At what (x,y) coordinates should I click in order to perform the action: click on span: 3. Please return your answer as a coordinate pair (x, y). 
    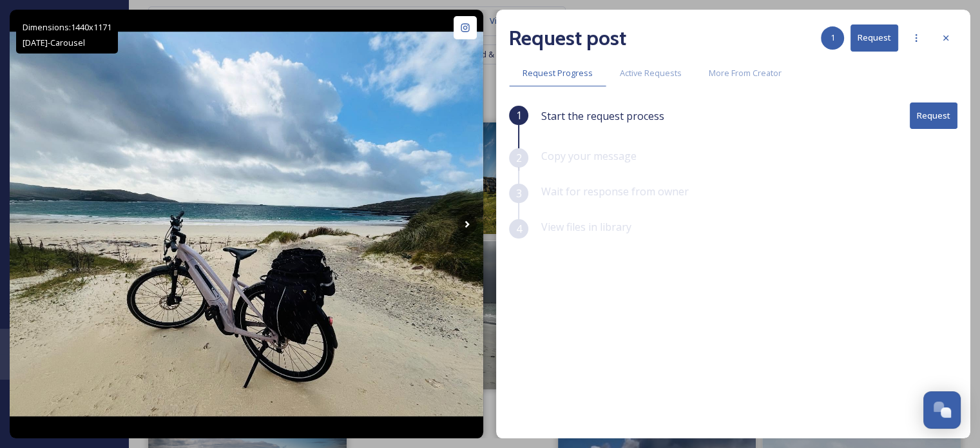
    Looking at the image, I should click on (518, 193).